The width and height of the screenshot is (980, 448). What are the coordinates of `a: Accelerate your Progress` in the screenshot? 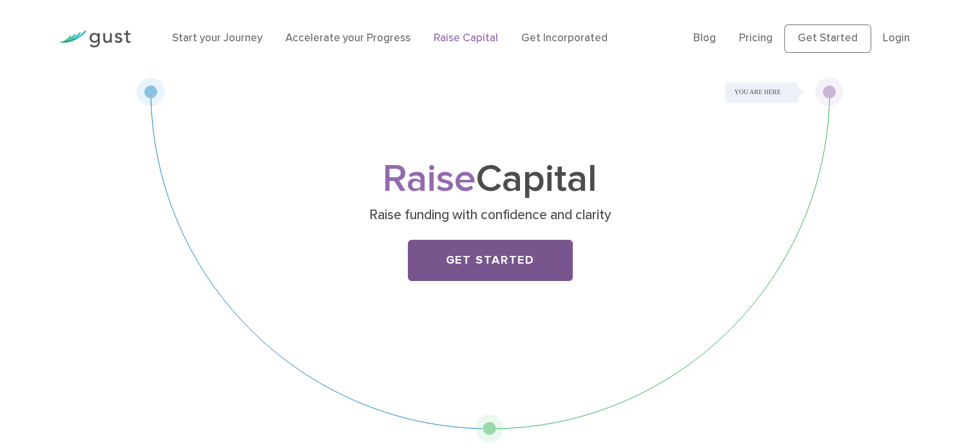 It's located at (348, 38).